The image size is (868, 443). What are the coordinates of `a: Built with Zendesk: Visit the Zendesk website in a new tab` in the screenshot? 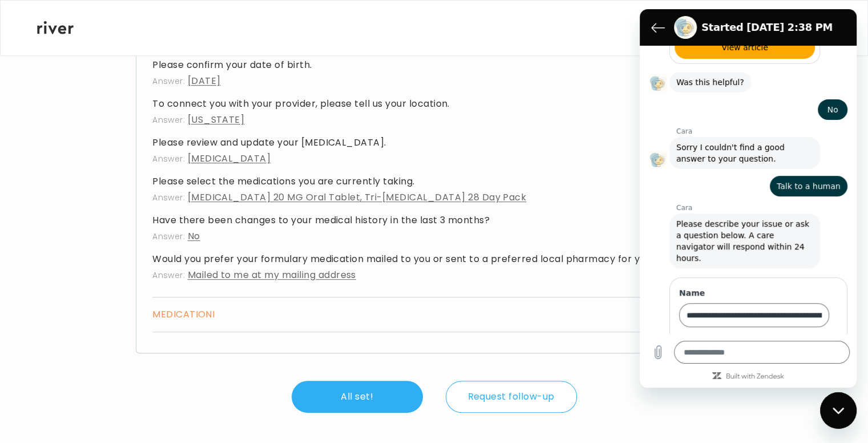 It's located at (115, 368).